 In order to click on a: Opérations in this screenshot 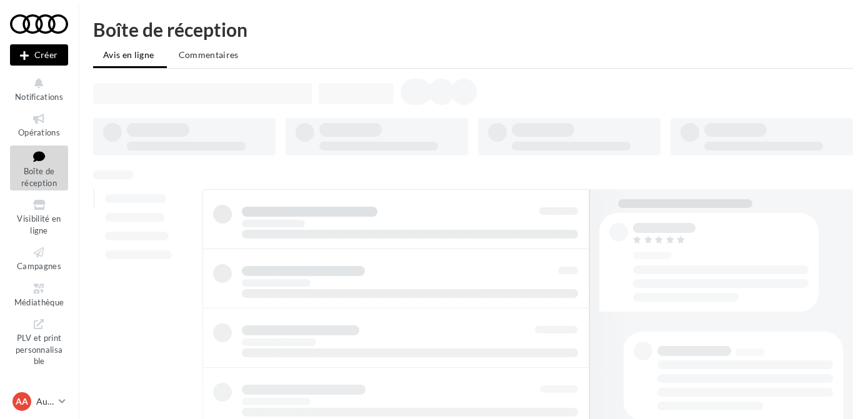, I will do `click(39, 124)`.